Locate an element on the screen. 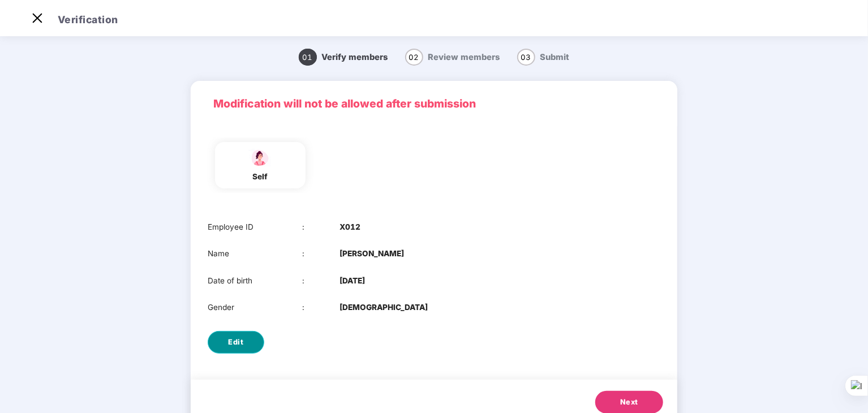 The width and height of the screenshot is (868, 413). div: self is located at coordinates (260, 177).